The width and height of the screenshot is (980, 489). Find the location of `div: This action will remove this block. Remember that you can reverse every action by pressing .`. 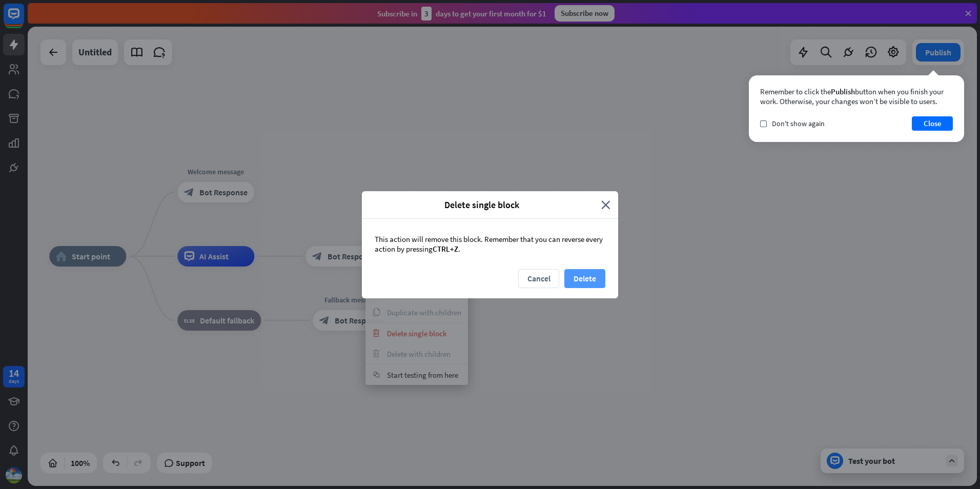

div: This action will remove this block. Remember that you can reverse every action by pressing . is located at coordinates (490, 244).